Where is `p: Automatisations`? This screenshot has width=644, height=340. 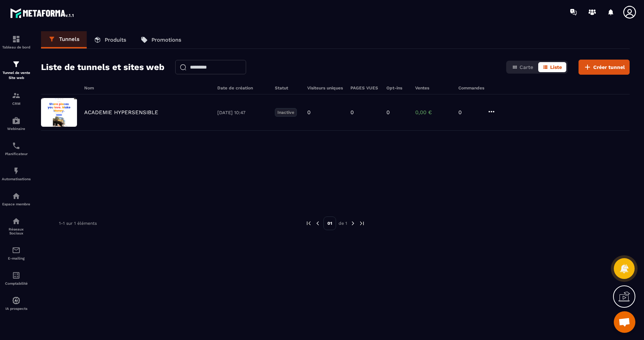
p: Automatisations is located at coordinates (16, 179).